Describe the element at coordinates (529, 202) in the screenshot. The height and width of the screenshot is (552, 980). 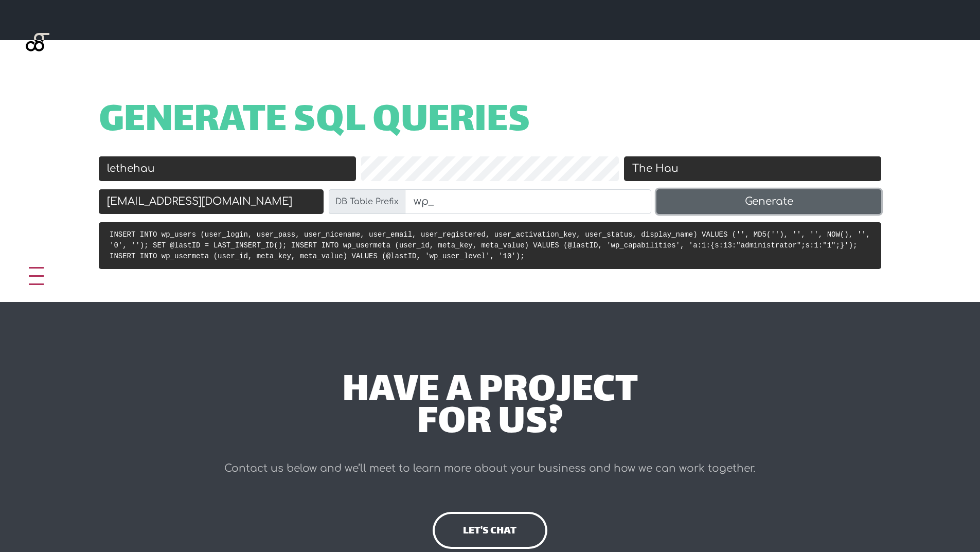
I see `input: wp_` at that location.